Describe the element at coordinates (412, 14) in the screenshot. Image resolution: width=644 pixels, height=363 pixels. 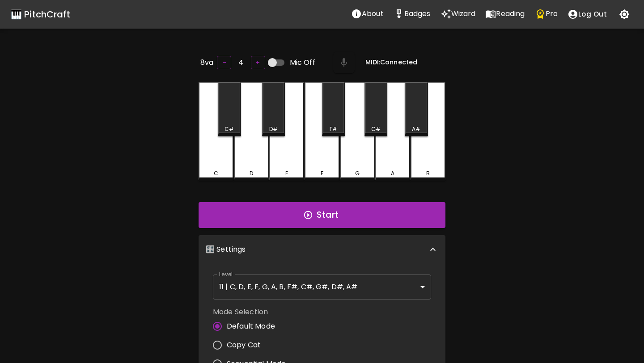
I see `button: Stats` at that location.